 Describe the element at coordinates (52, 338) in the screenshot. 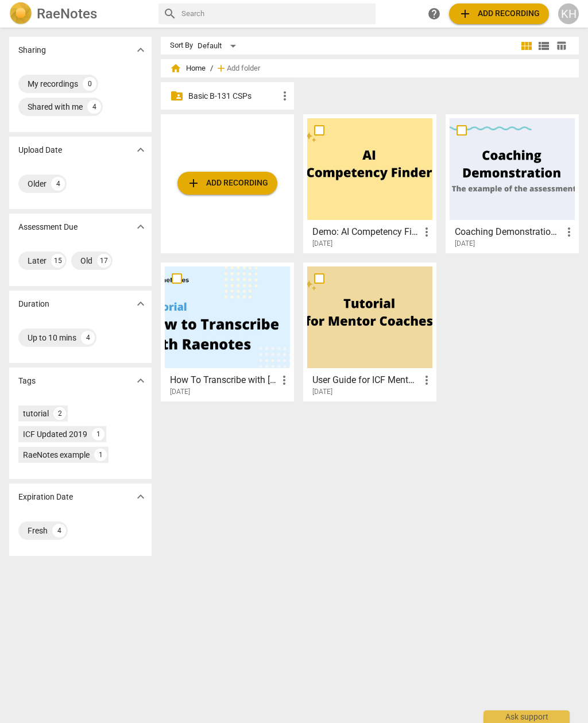

I see `div: Up to 10 mins` at that location.